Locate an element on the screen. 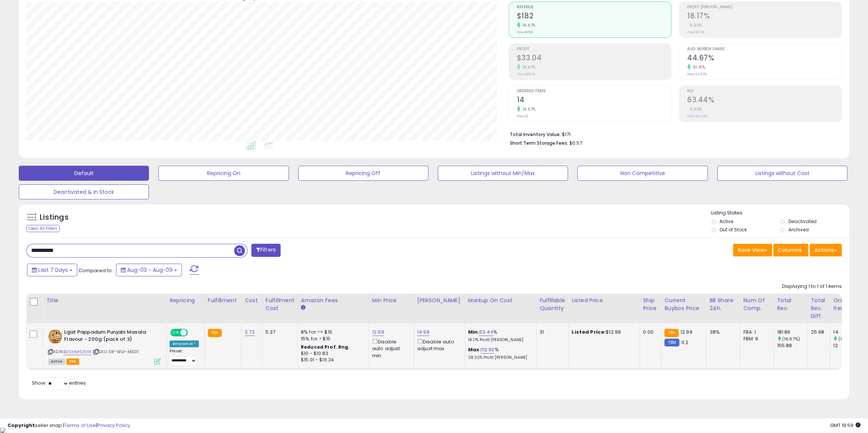 The height and width of the screenshot is (433, 868). div: $10 - $10.83 is located at coordinates (332, 354).